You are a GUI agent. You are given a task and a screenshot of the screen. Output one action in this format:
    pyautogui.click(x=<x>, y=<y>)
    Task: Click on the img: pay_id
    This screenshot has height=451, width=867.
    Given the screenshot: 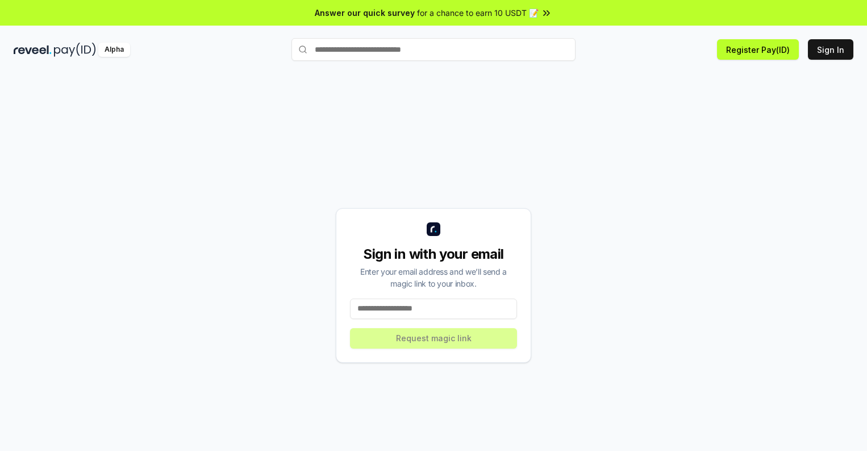 What is the action you would take?
    pyautogui.click(x=75, y=49)
    